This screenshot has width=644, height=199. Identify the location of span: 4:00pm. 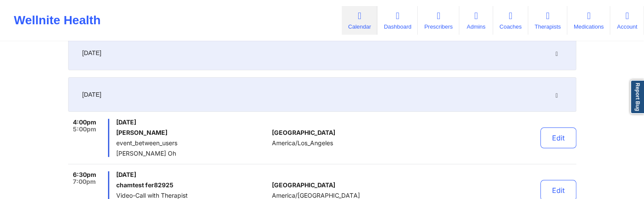
(84, 123).